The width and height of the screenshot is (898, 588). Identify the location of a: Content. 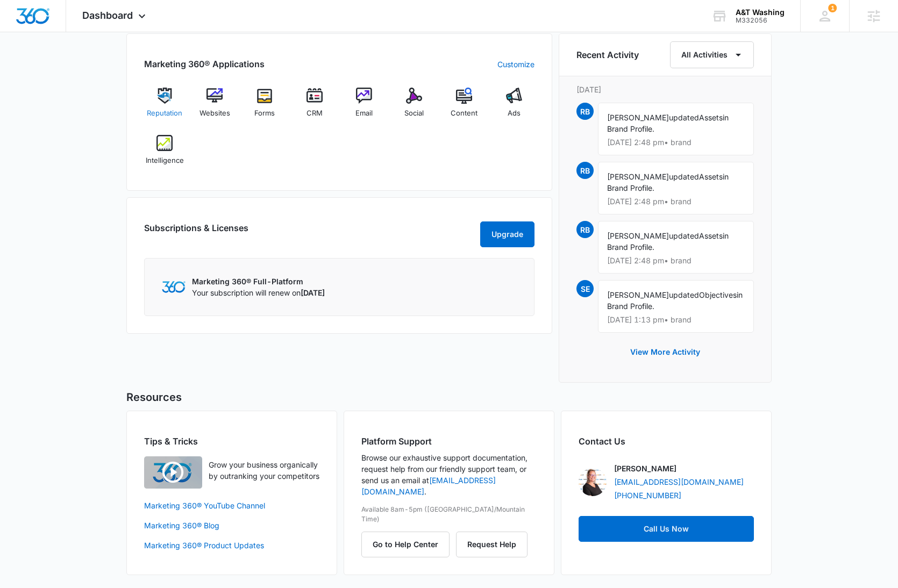
(464, 107).